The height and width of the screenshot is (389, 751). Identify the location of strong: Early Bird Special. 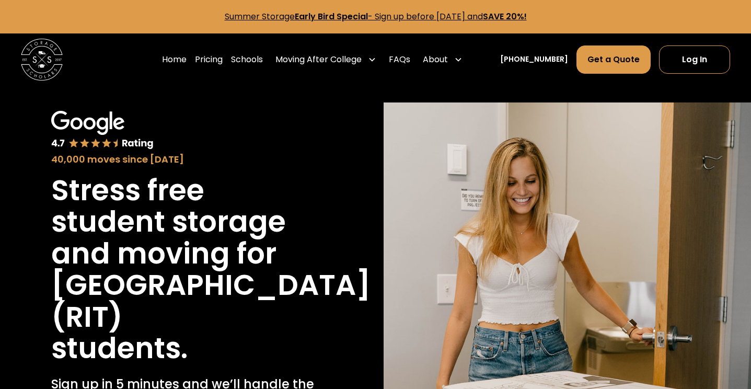
(331, 16).